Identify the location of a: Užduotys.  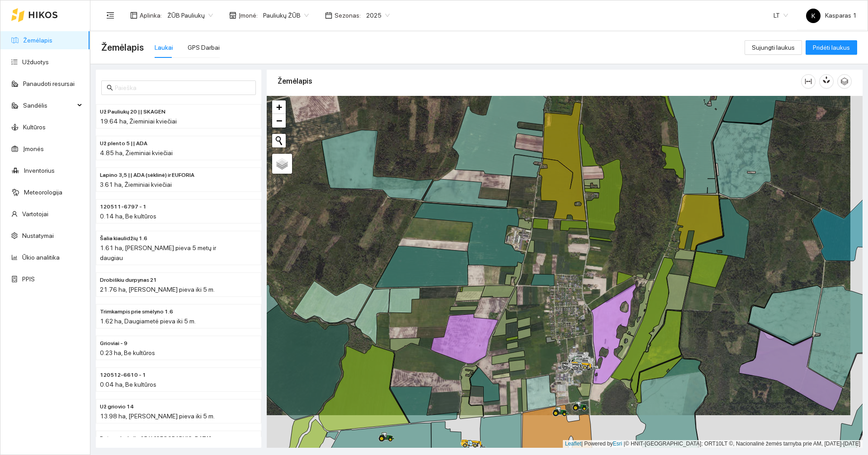
(36, 62).